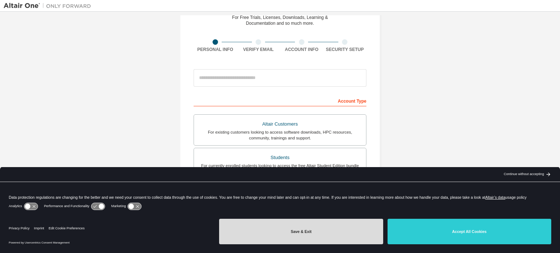 The height and width of the screenshot is (253, 560). I want to click on div: Account Info, so click(301, 50).